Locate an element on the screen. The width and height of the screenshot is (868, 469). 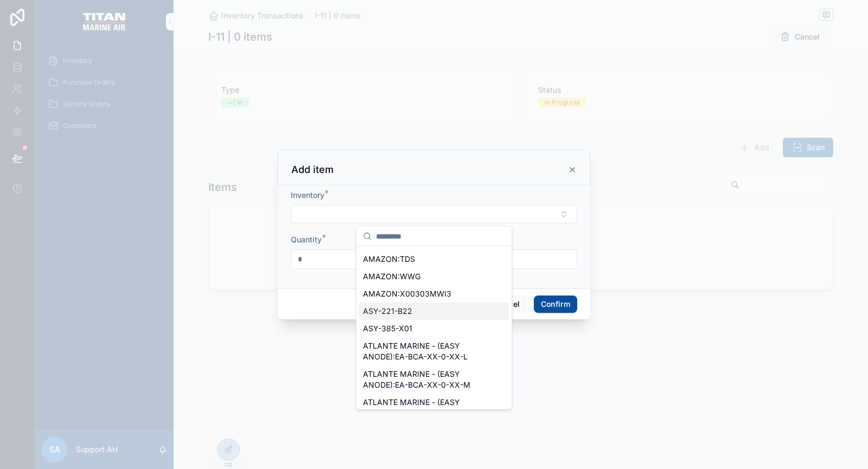
span: ASY-221-B22 is located at coordinates (387, 312).